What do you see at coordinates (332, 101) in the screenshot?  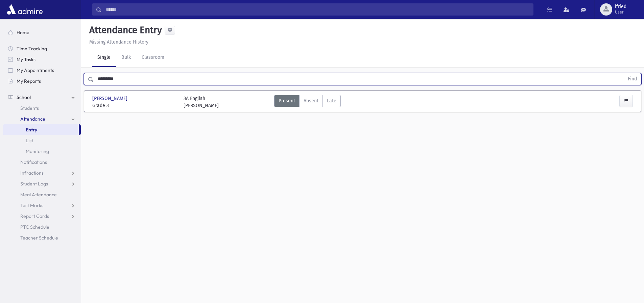 I see `span: Late` at bounding box center [332, 101].